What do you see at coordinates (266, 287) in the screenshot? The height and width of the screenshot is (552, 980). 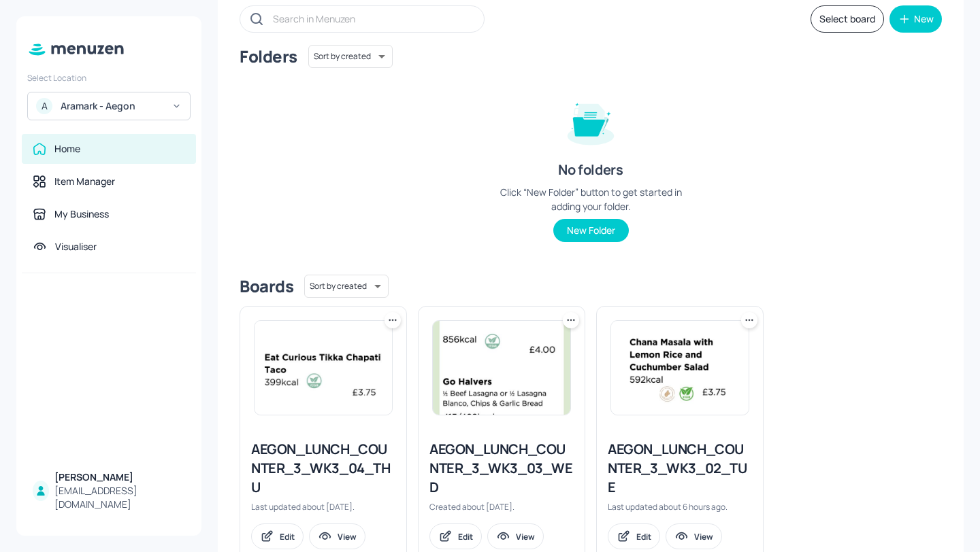 I see `div: Boards` at bounding box center [266, 287].